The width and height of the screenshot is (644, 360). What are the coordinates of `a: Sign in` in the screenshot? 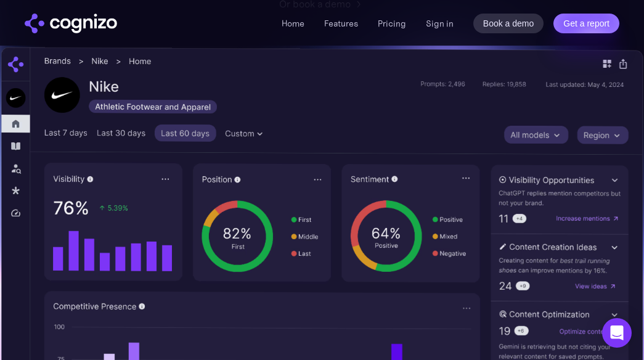 It's located at (440, 24).